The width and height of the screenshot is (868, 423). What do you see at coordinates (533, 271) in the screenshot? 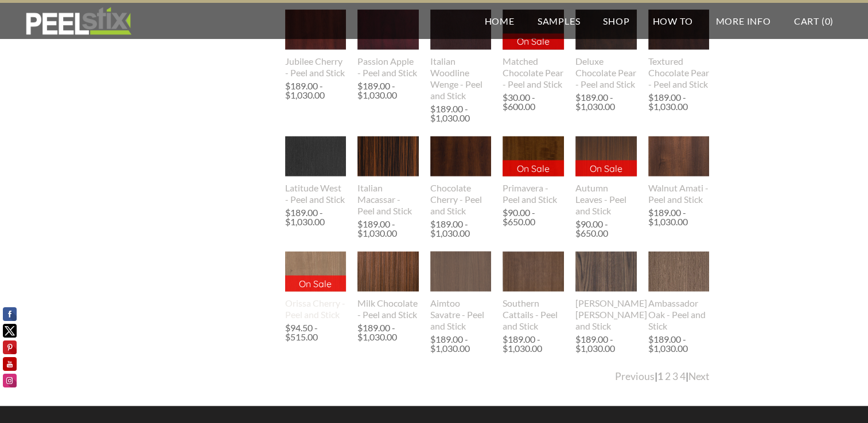
I see `img: s832171791223022656_p765_i4_w640.jpeg` at bounding box center [533, 271].